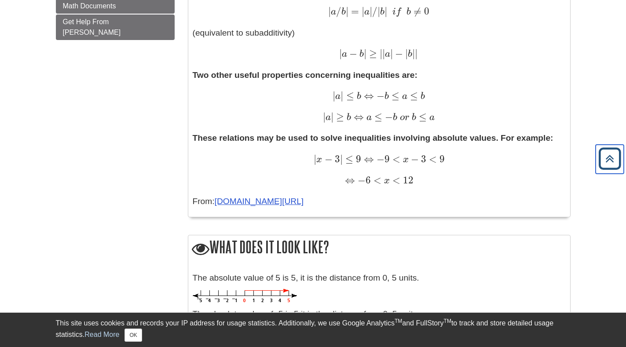 Image resolution: width=626 pixels, height=347 pixels. Describe the element at coordinates (89, 6) in the screenshot. I see `span: Math Documents` at that location.